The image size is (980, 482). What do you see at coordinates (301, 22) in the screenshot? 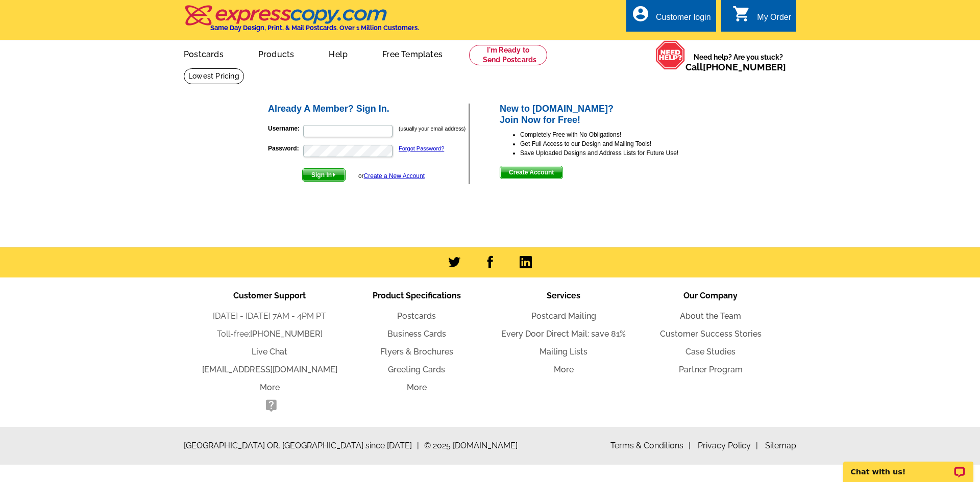
I see `a: Same Day Design, Print, & Mail Postcards. Over 1 Million Customers.` at bounding box center [301, 22].